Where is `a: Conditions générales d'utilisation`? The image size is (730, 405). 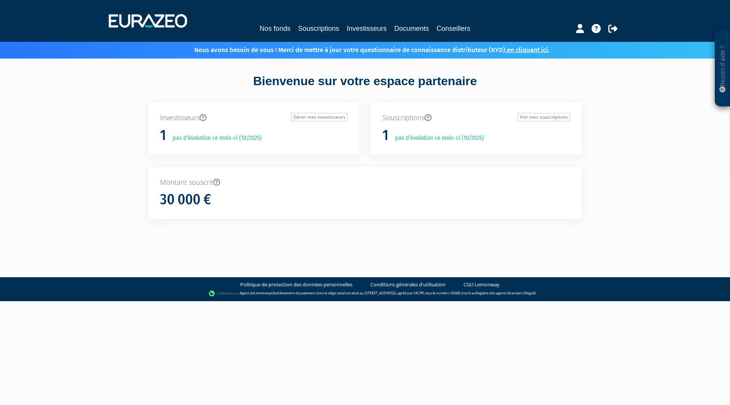
a: Conditions générales d'utilisation is located at coordinates (408, 284).